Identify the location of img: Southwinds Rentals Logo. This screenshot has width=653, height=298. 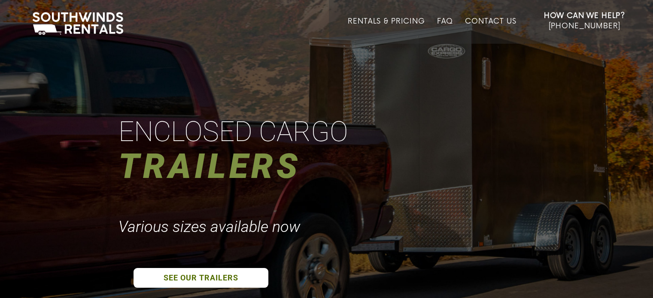
(78, 24).